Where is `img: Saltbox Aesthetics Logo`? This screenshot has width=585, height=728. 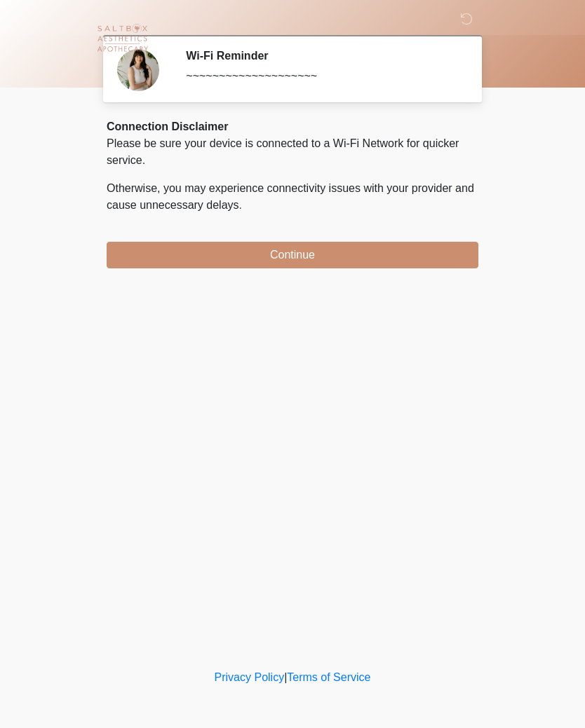 img: Saltbox Aesthetics Logo is located at coordinates (122, 40).